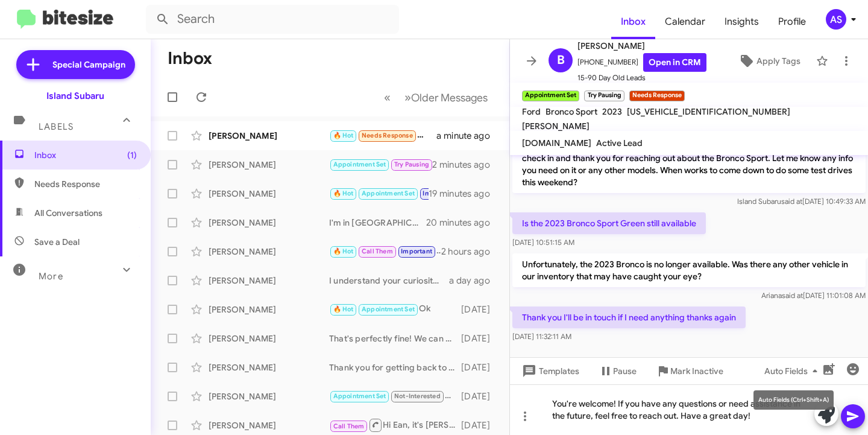 This screenshot has height=435, width=868. I want to click on div: To Island Subaru!, so click(379, 193).